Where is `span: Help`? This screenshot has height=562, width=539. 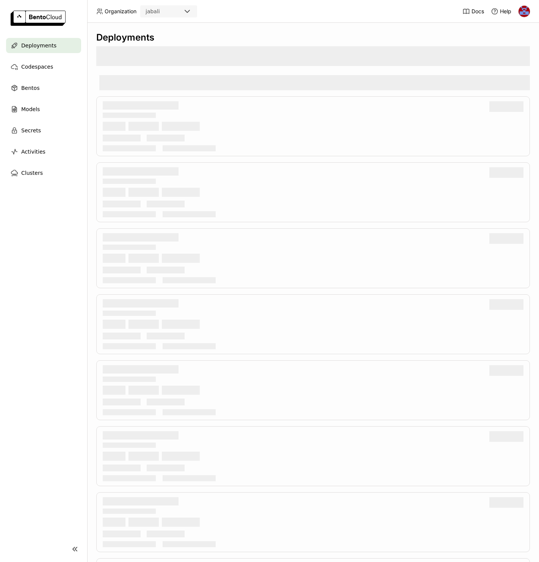
span: Help is located at coordinates (506, 11).